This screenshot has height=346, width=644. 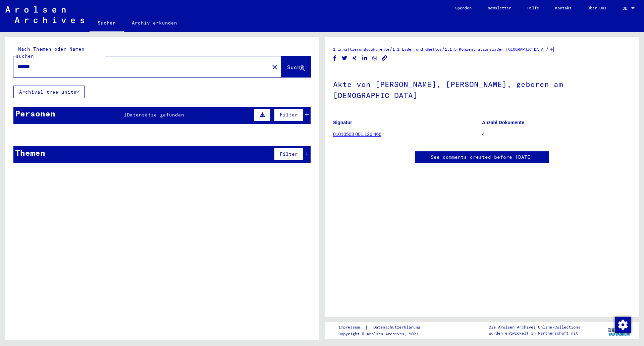 What do you see at coordinates (345, 58) in the screenshot?
I see `button: Share on Twitter` at bounding box center [345, 58].